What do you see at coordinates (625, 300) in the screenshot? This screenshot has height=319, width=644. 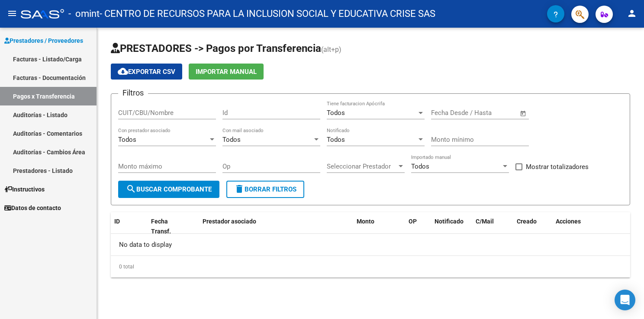 I see `div: Open Intercom Messenger` at bounding box center [625, 300].